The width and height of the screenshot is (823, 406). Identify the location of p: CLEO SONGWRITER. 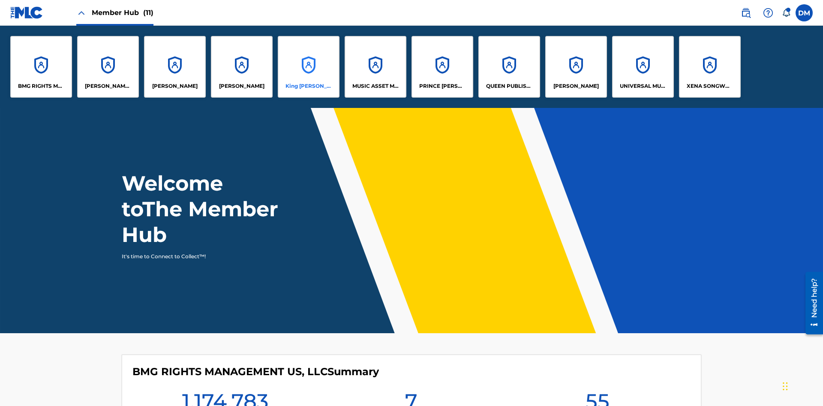
(108, 86).